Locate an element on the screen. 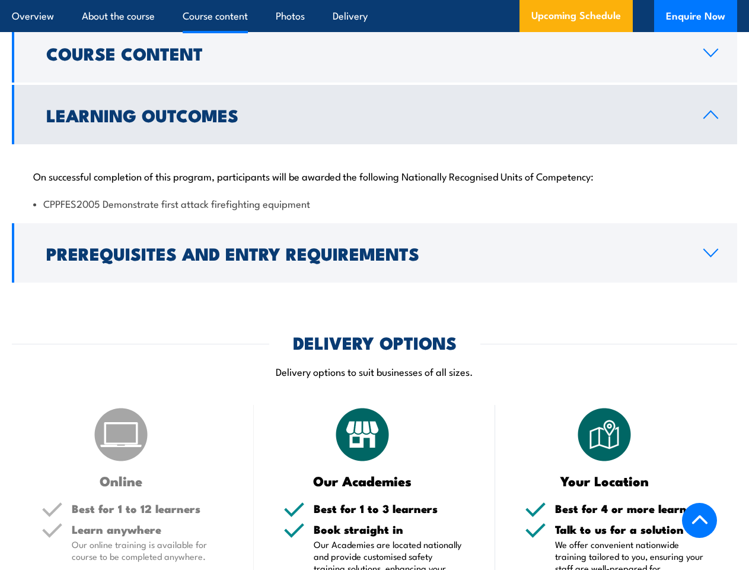  p: Delivery options to suit businesses of all sizes. is located at coordinates (374, 371).